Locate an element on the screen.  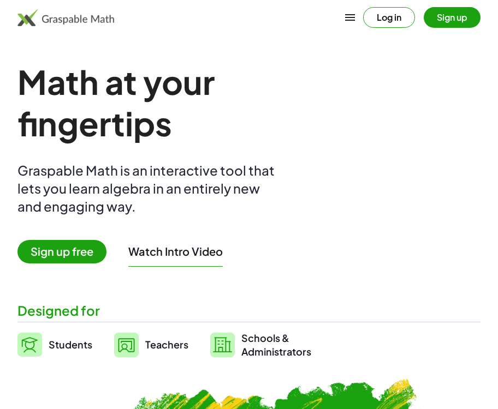
span: Sign up free is located at coordinates (62, 252).